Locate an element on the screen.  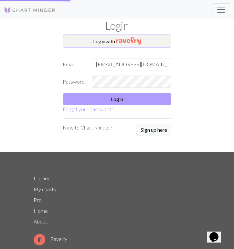
a: Home is located at coordinates (41, 211).